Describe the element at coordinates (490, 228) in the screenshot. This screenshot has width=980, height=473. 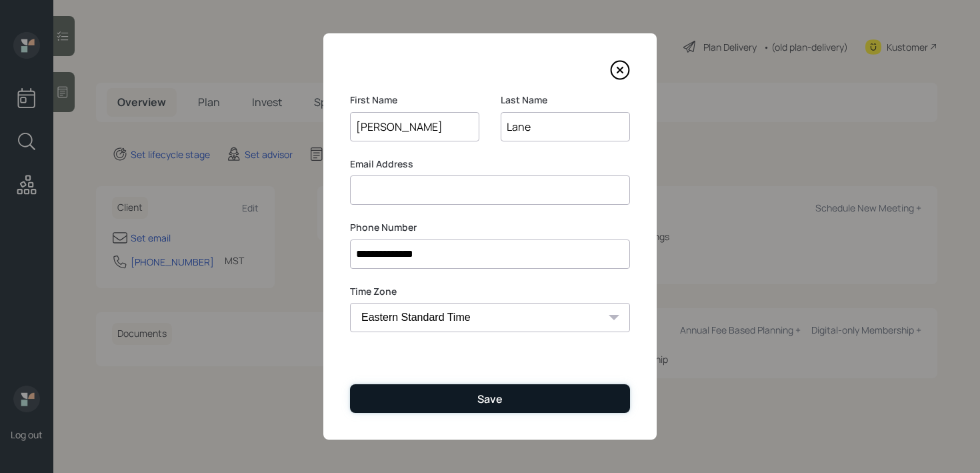
I see `label: Phone Number` at that location.